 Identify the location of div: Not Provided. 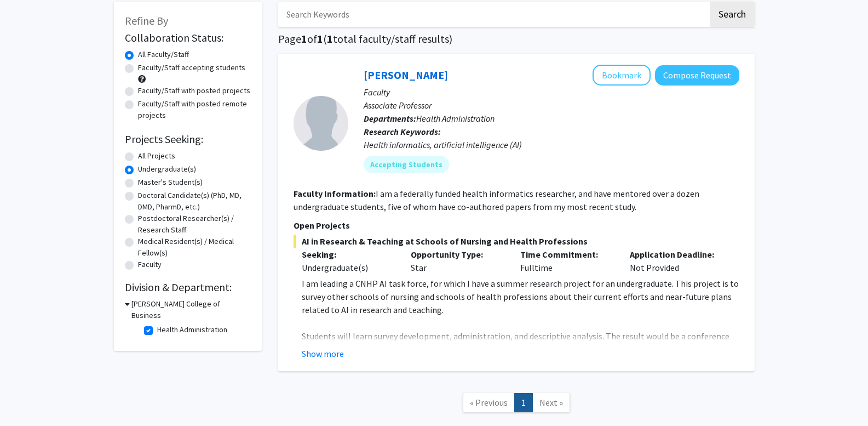
(676, 261).